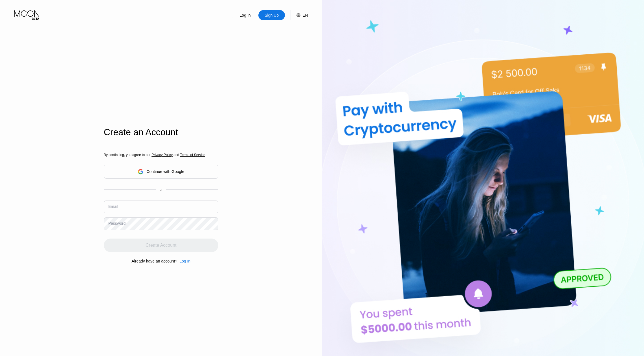 This screenshot has height=356, width=644. I want to click on span: Terms of Service, so click(192, 155).